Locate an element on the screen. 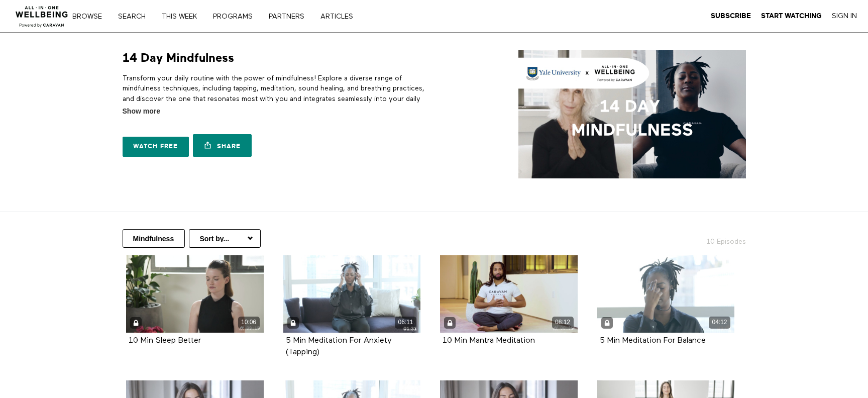 The image size is (868, 398). a: PROGRAMS is located at coordinates (236, 17).